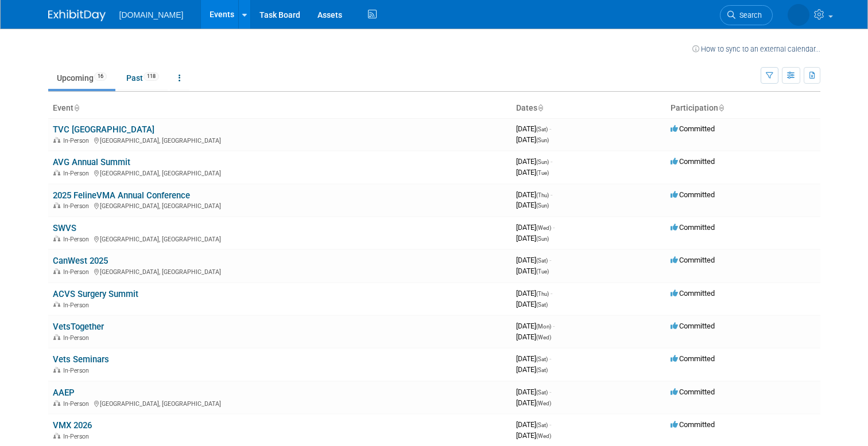 The image size is (868, 446). I want to click on a: VMX 2026, so click(72, 426).